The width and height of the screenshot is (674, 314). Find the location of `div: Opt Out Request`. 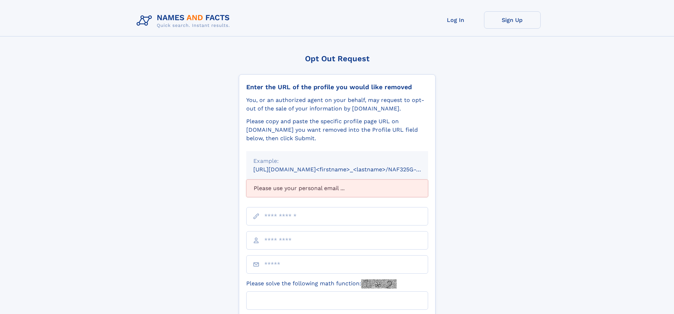

div: Opt Out Request is located at coordinates (337, 58).